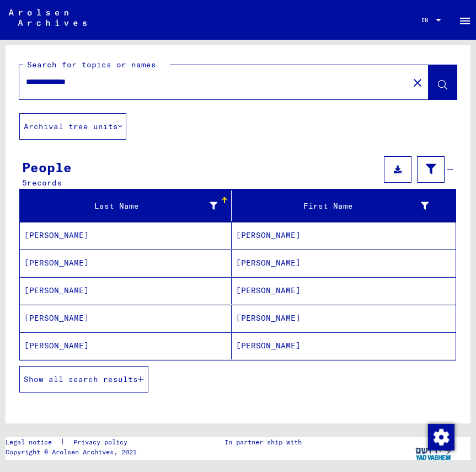  I want to click on button: Archival tree units, so click(73, 127).